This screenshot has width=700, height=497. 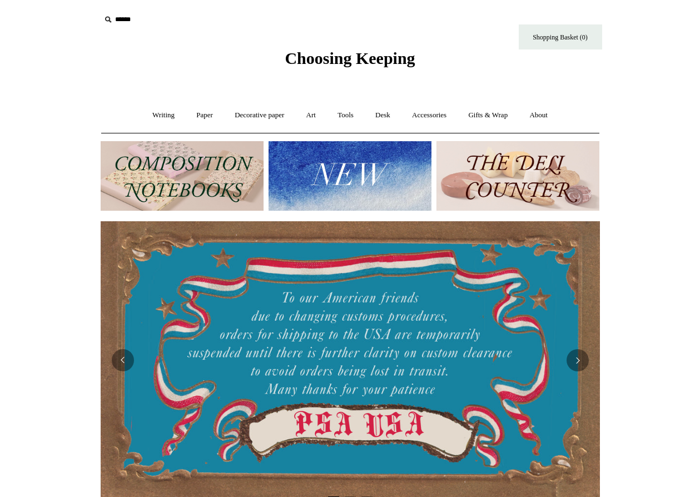 What do you see at coordinates (350, 62) in the screenshot?
I see `a: Choosing Keeping` at bounding box center [350, 62].